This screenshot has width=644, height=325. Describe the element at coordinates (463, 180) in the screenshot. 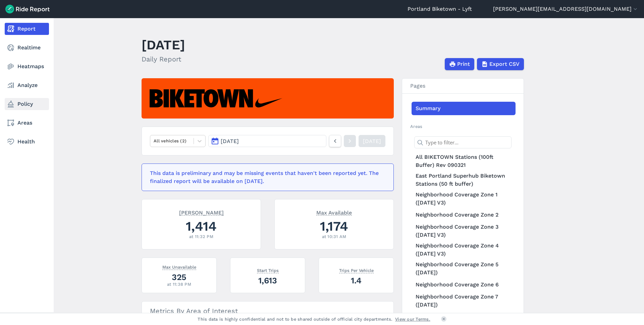

I see `a: East Portland Superhub Biketown Stations (50 ft buffer)` at that location.